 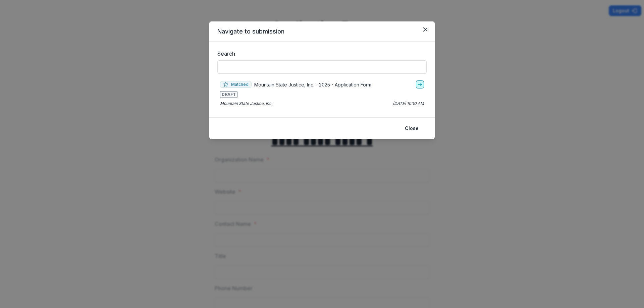 What do you see at coordinates (320, 54) in the screenshot?
I see `label: Search` at bounding box center [320, 54].